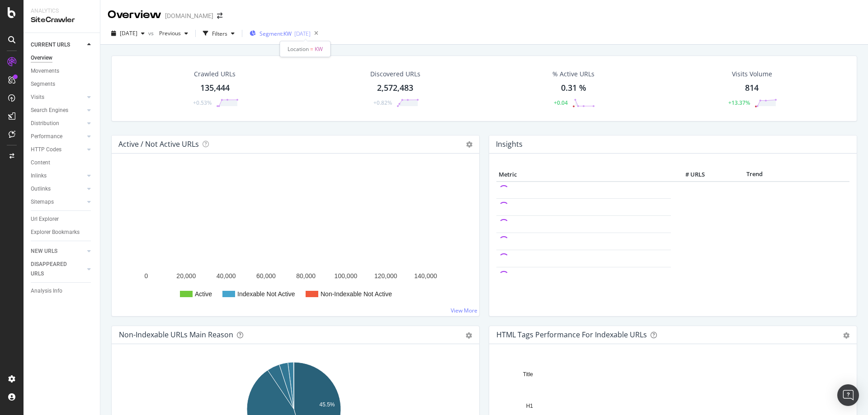 The image size is (868, 415). What do you see at coordinates (49, 110) in the screenshot?
I see `div: Search Engines` at bounding box center [49, 110].